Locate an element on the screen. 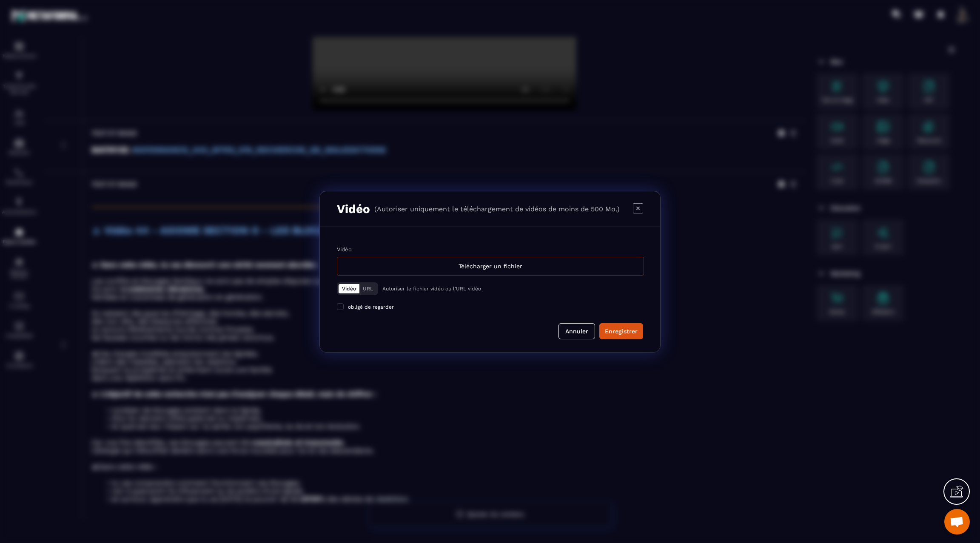 This screenshot has height=543, width=980. p: (Autoriser uniquement le téléchargement de vidéos de moins de 500 Mo.) is located at coordinates (496, 209).